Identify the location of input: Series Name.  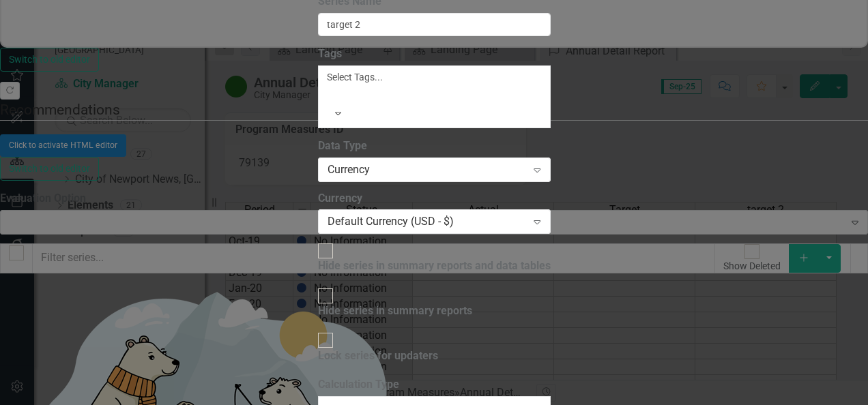
(434, 25).